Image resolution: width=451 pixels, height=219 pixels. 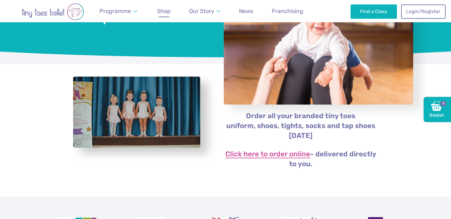 I want to click on p: - delivered directly to you., so click(x=301, y=159).